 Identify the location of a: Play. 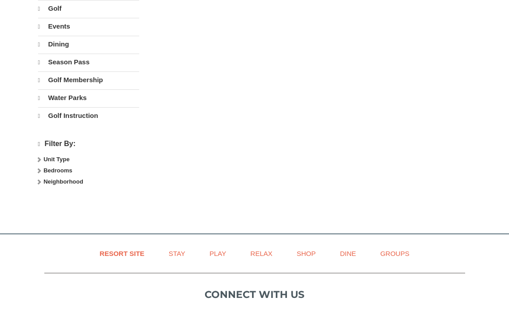
(217, 254).